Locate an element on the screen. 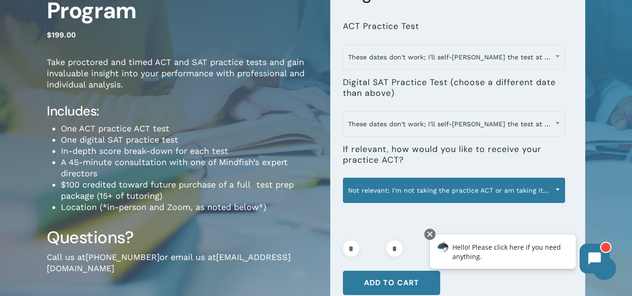  label: If relevant, how would you like to receive your practice ACT? is located at coordinates (454, 155).